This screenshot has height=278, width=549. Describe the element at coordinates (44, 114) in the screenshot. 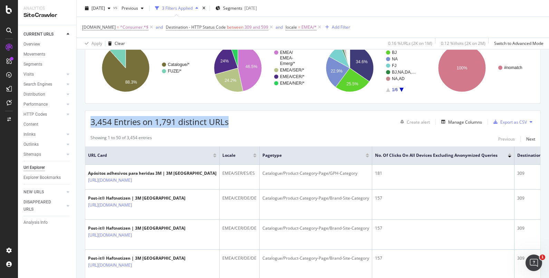

I see `a: HTTP Codes` at that location.